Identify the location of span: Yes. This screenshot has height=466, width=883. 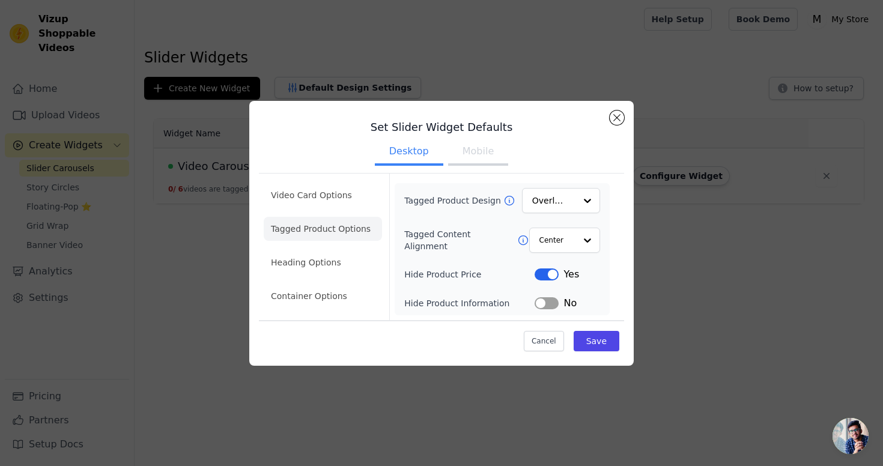
(571, 274).